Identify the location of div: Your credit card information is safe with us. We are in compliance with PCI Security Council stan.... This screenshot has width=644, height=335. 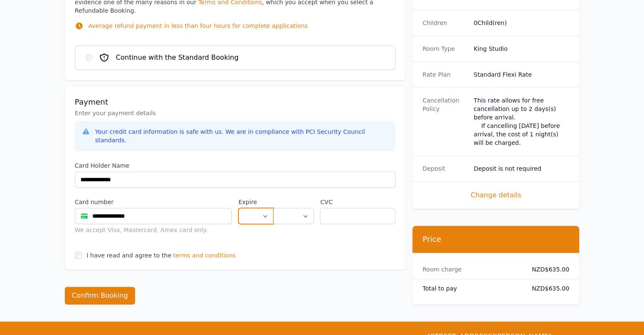
(242, 136).